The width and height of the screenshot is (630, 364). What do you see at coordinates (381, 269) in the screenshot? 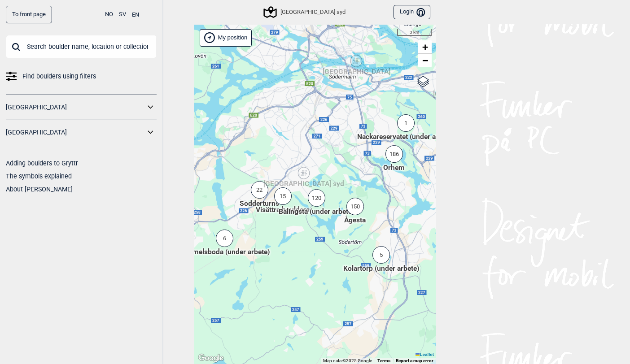
I see `span: Kolartorp (under arbete)` at bounding box center [381, 269].